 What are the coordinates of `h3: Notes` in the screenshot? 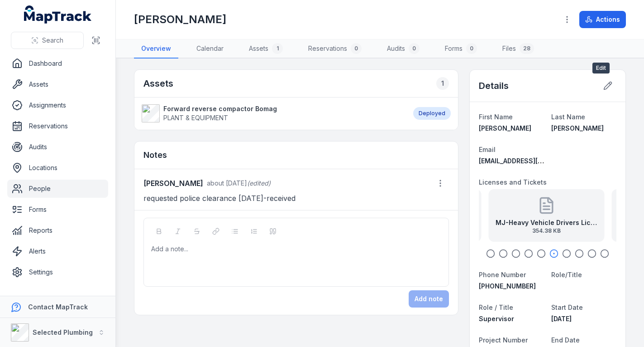 It's located at (155, 155).